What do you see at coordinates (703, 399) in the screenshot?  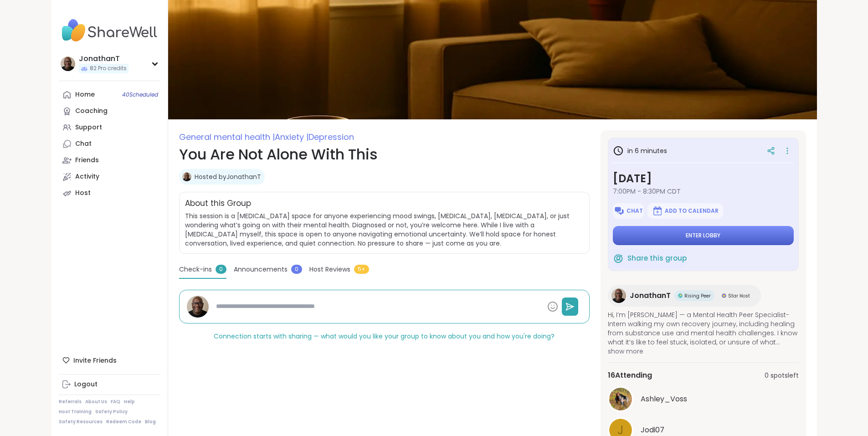 I see `a: Ashley_VossAshley_Voss` at bounding box center [703, 399].